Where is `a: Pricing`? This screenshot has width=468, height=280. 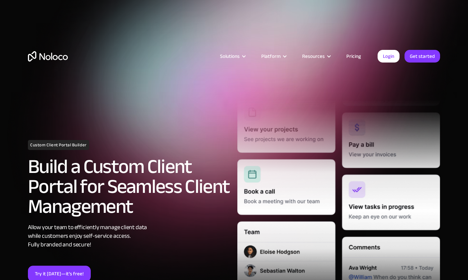
a: Pricing is located at coordinates (354, 56).